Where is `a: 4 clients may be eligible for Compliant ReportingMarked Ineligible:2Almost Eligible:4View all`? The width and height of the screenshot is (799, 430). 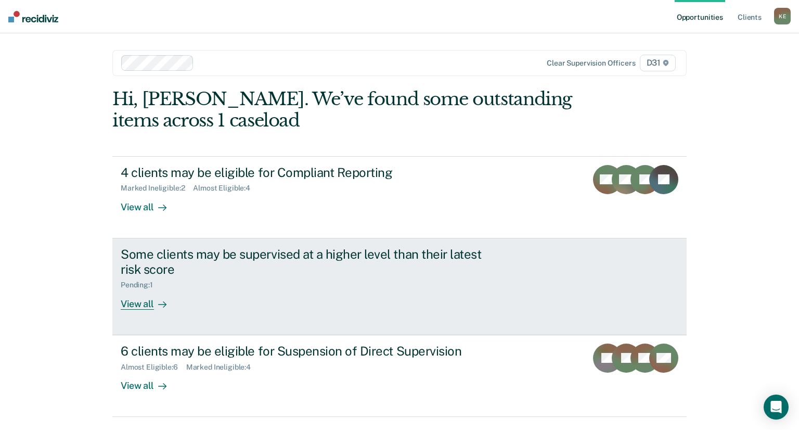 a: 4 clients may be eligible for Compliant ReportingMarked Ineligible:2Almost Eligible:4View all is located at coordinates (399, 197).